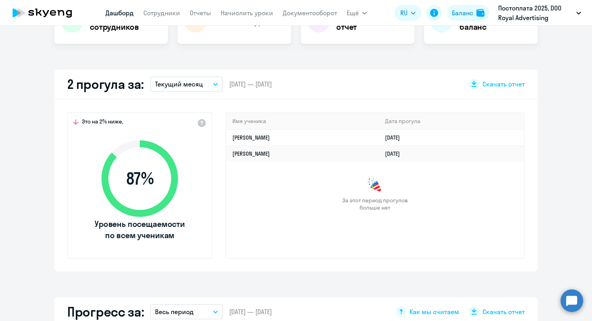 The image size is (592, 321). Describe the element at coordinates (404, 13) in the screenshot. I see `span: RU` at that location.